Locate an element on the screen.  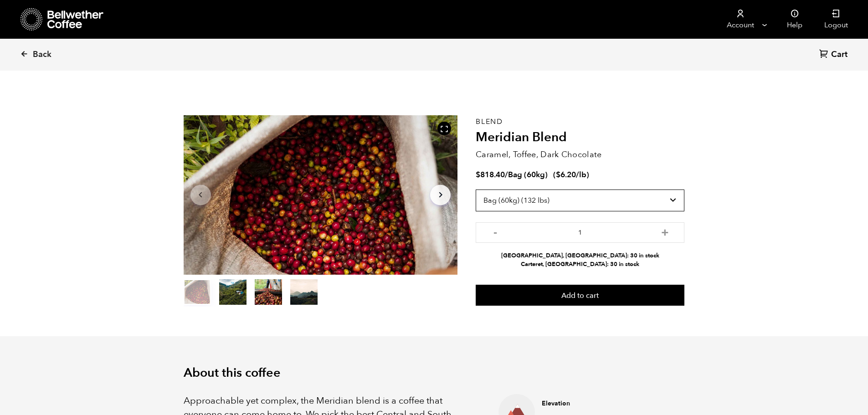
button: Add to cart is located at coordinates (580, 295).